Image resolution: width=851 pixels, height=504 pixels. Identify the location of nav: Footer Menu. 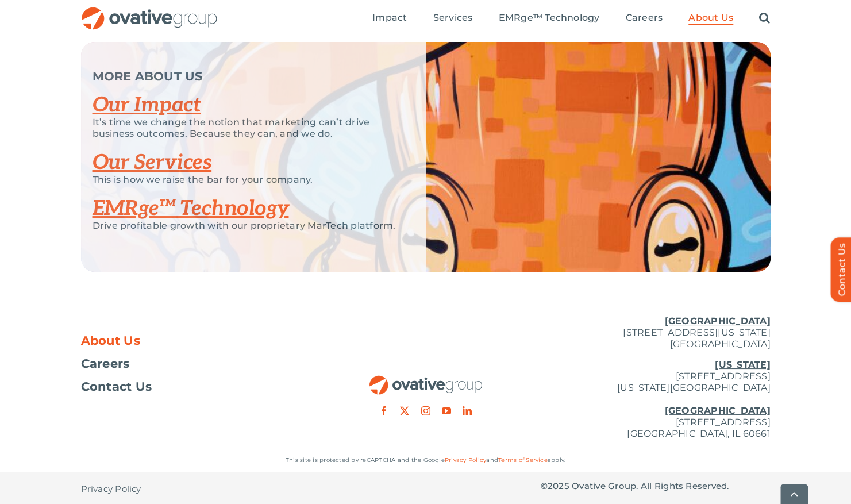
(196, 364).